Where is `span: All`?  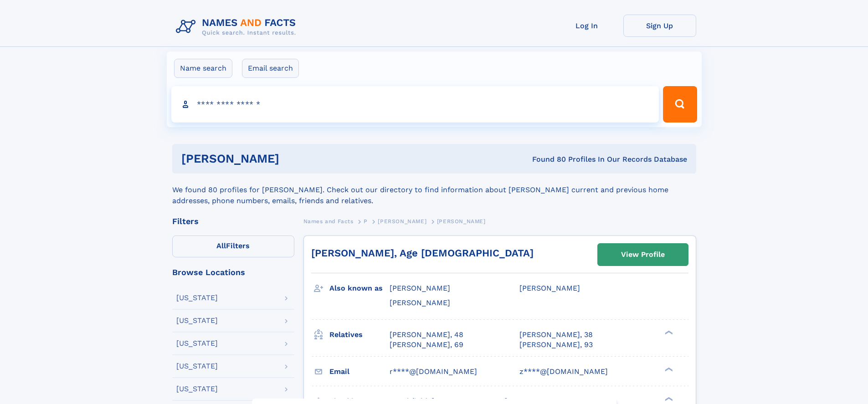
span: All is located at coordinates (221, 245).